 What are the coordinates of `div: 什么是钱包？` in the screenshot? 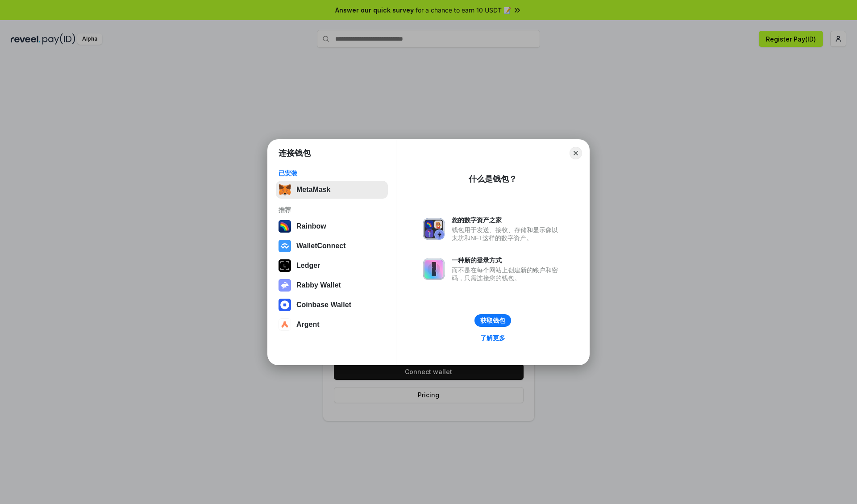 It's located at (493, 179).